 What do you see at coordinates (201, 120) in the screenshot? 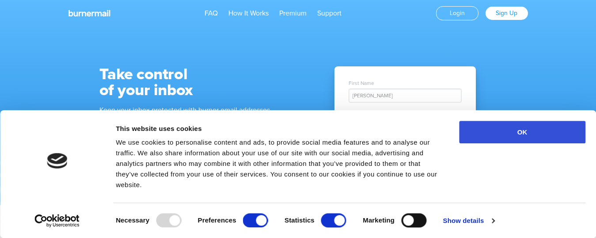
I see `h1: Keep your inbox protected with burner email addresses. Hide your personal email address, control ...` at bounding box center [201, 120].